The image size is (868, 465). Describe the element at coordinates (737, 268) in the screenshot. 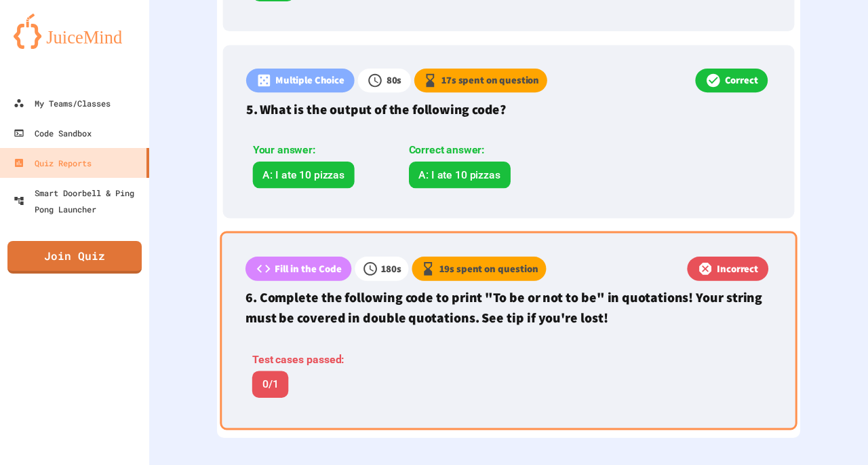

I see `p: Incorrect` at that location.